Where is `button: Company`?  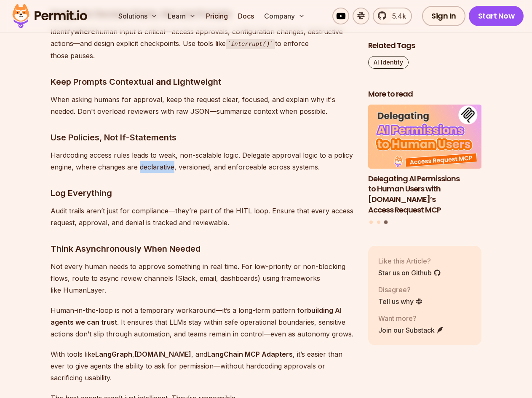 button: Company is located at coordinates (285, 16).